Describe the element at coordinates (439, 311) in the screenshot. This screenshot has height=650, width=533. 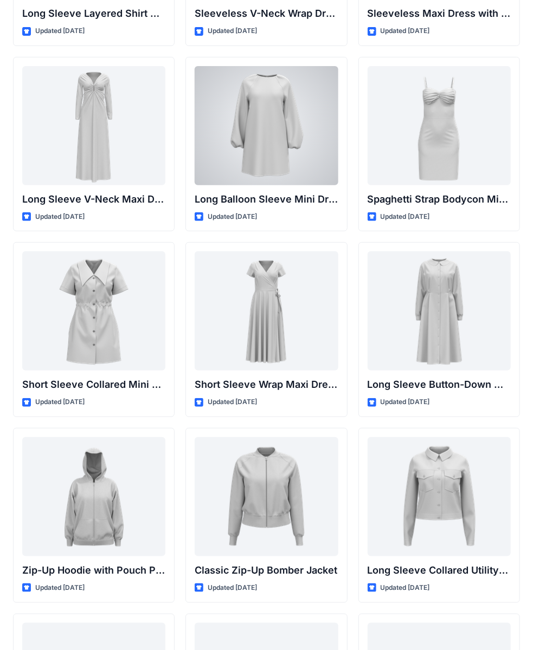
I see `a: Long Sleeve Button-Down Midi Dress` at that location.